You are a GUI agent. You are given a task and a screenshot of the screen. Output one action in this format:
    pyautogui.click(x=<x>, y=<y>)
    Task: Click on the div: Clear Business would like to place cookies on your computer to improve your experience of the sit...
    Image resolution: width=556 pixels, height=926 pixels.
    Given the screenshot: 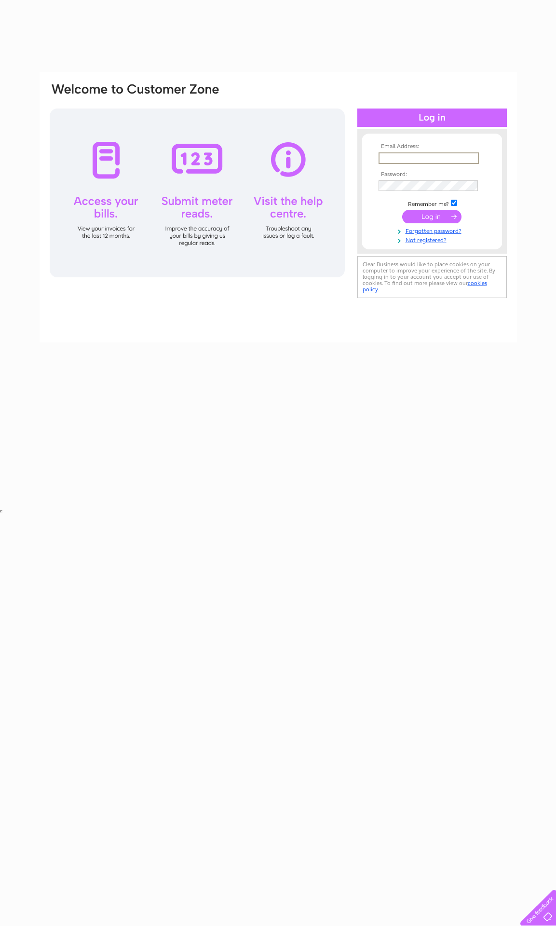 What is the action you would take?
    pyautogui.click(x=432, y=277)
    